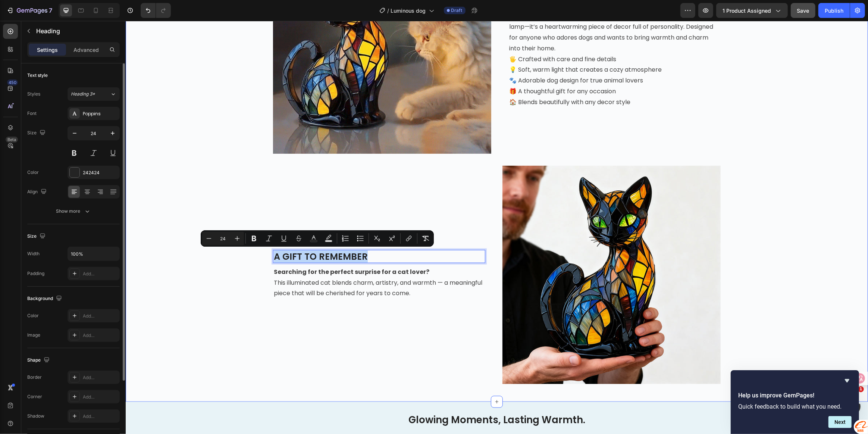 The height and width of the screenshot is (434, 868). Describe the element at coordinates (33, 94) in the screenshot. I see `div: Styles` at that location.